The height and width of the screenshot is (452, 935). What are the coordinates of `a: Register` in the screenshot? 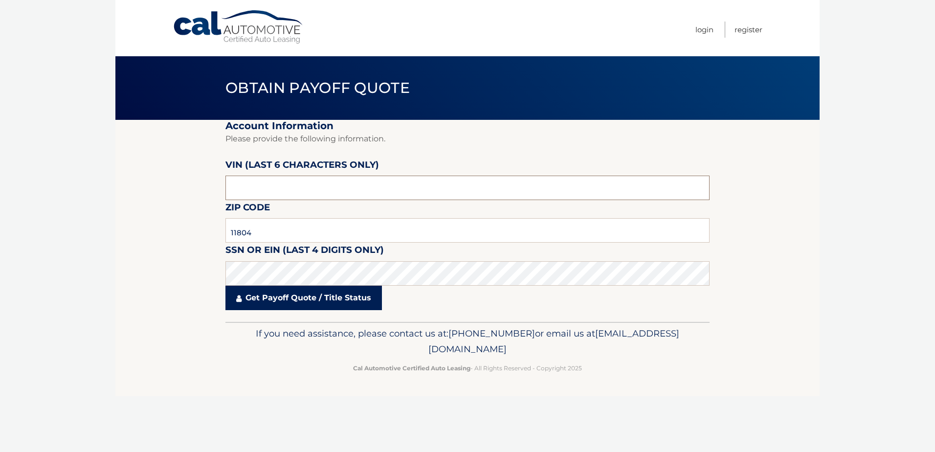 It's located at (748, 29).